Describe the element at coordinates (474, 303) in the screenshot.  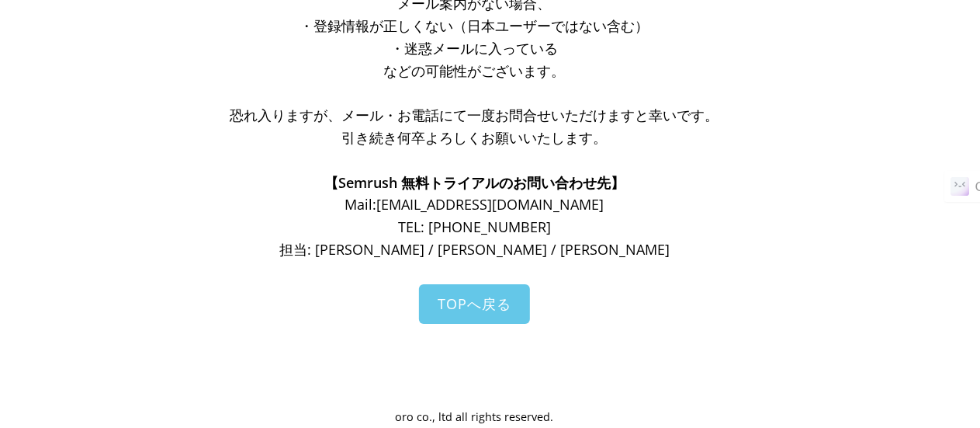
I see `a: TOPへ戻る` at that location.